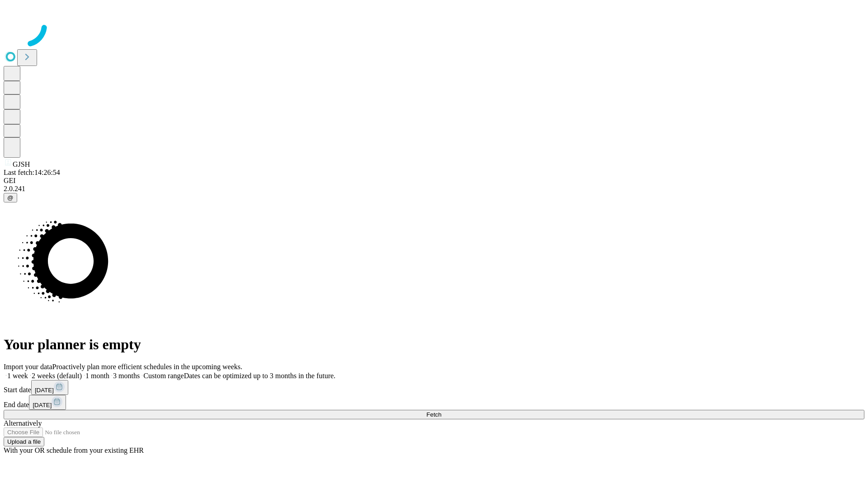 The image size is (868, 488). What do you see at coordinates (24, 441) in the screenshot?
I see `button: Upload a file` at bounding box center [24, 441].